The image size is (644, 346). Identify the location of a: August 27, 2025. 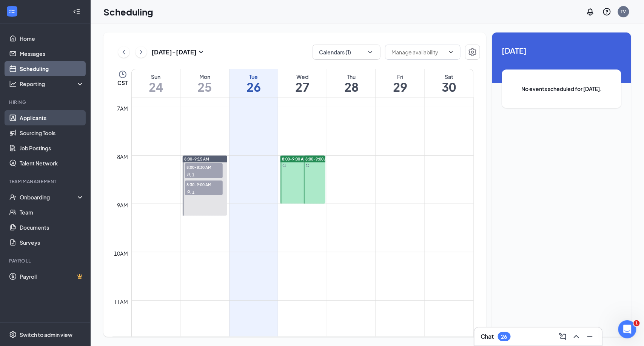
(303, 83).